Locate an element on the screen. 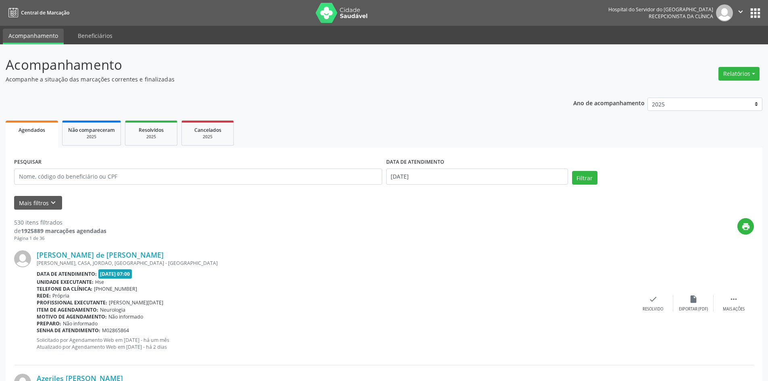 Image resolution: width=768 pixels, height=381 pixels. b: Motivo de agendamento: is located at coordinates (72, 316).